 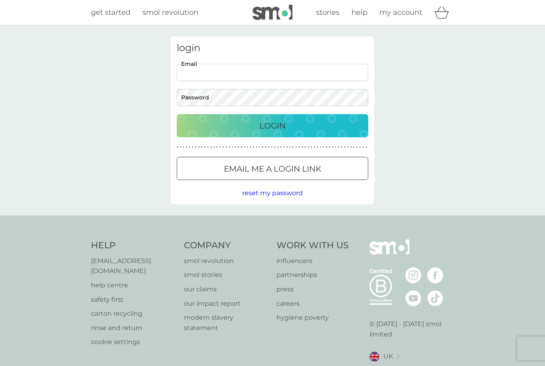 I want to click on a: get started, so click(x=111, y=12).